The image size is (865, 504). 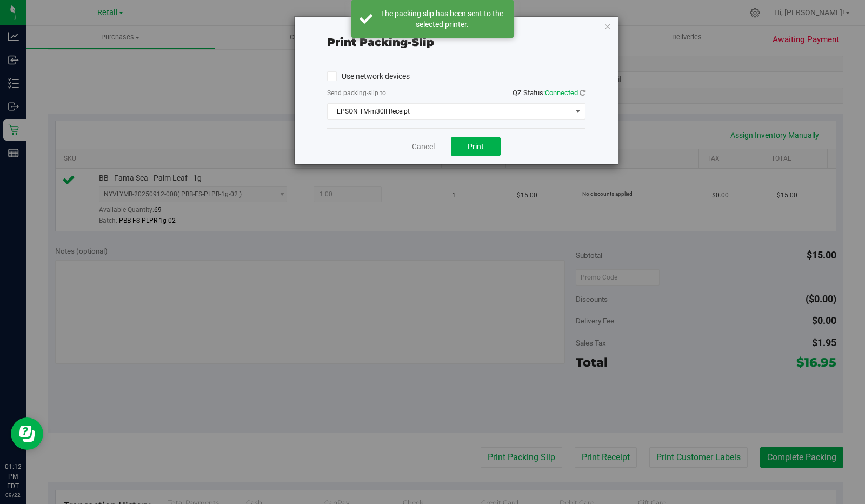 I want to click on span: Print, so click(x=476, y=147).